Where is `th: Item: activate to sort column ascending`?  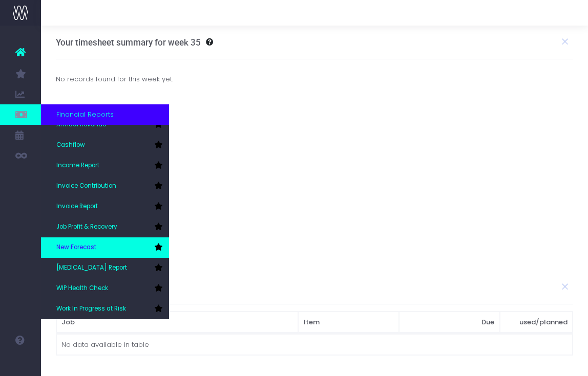 th: Item: activate to sort column ascending is located at coordinates (348, 323).